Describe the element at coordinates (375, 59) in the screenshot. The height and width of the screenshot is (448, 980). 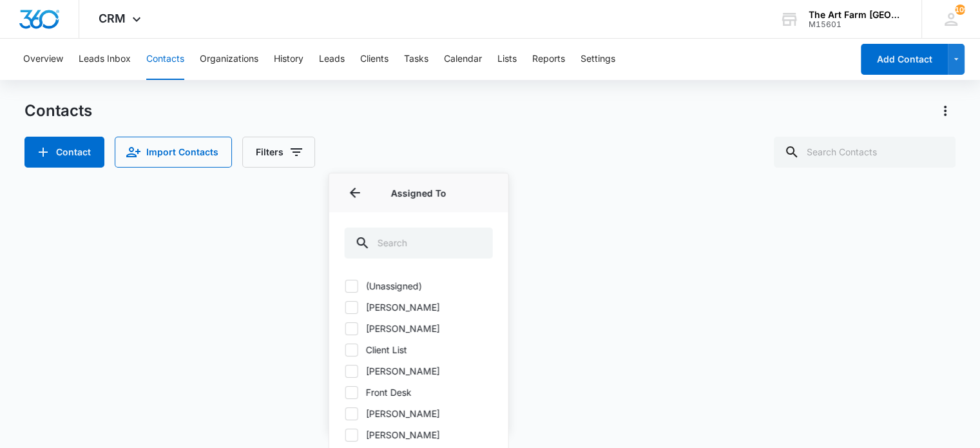
I see `button: Clients` at that location.